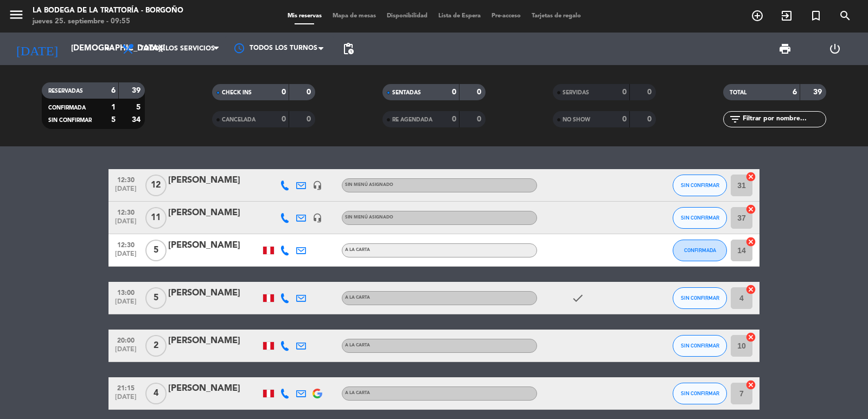 This screenshot has height=419, width=868. I want to click on span: TOTAL, so click(738, 92).